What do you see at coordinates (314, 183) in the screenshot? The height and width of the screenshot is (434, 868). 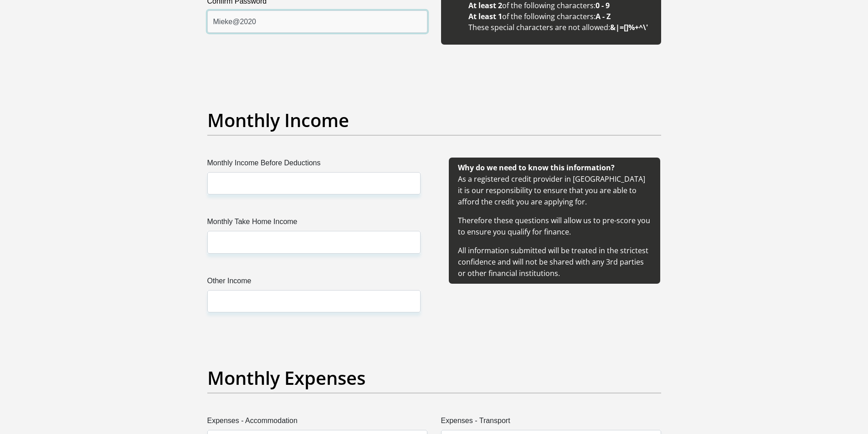 I see `input: Monthly Income Before Deductions` at bounding box center [314, 183].